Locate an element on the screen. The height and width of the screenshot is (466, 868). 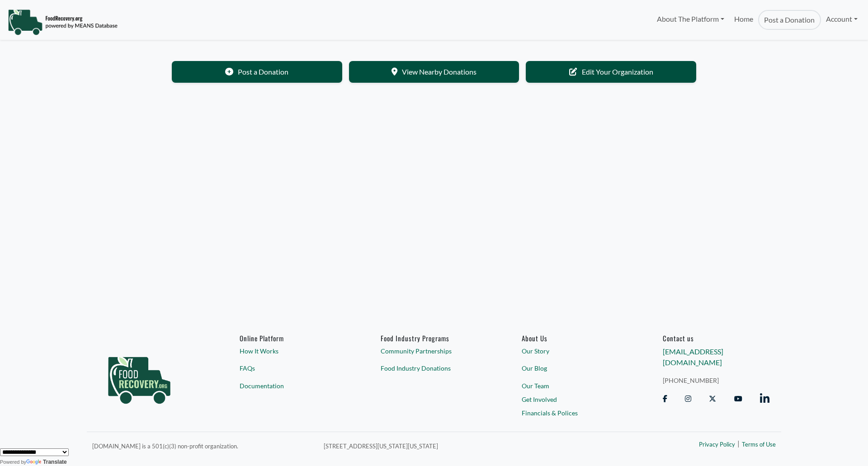
a: Financials & Polices is located at coordinates (575, 412).